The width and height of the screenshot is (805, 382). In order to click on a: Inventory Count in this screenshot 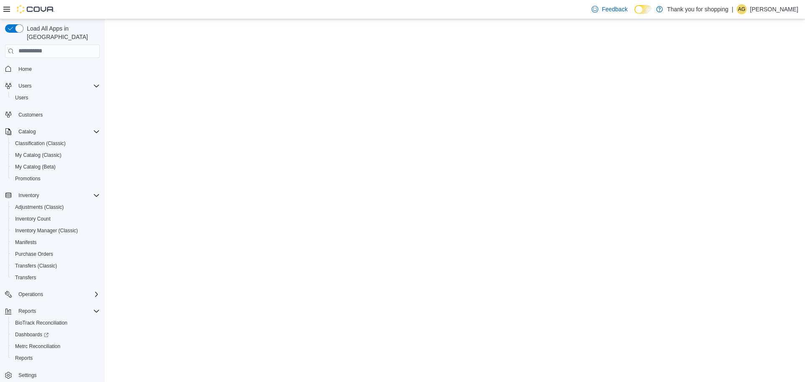, I will do `click(33, 219)`.